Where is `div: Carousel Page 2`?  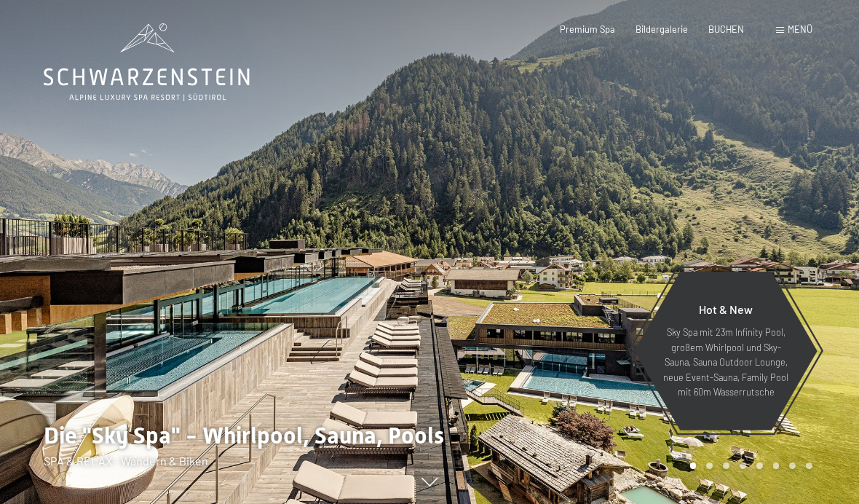 div: Carousel Page 2 is located at coordinates (709, 465).